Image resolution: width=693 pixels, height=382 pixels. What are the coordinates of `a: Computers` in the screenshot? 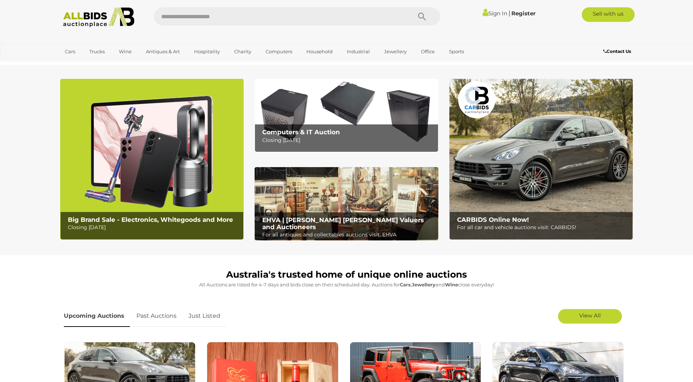 It's located at (279, 51).